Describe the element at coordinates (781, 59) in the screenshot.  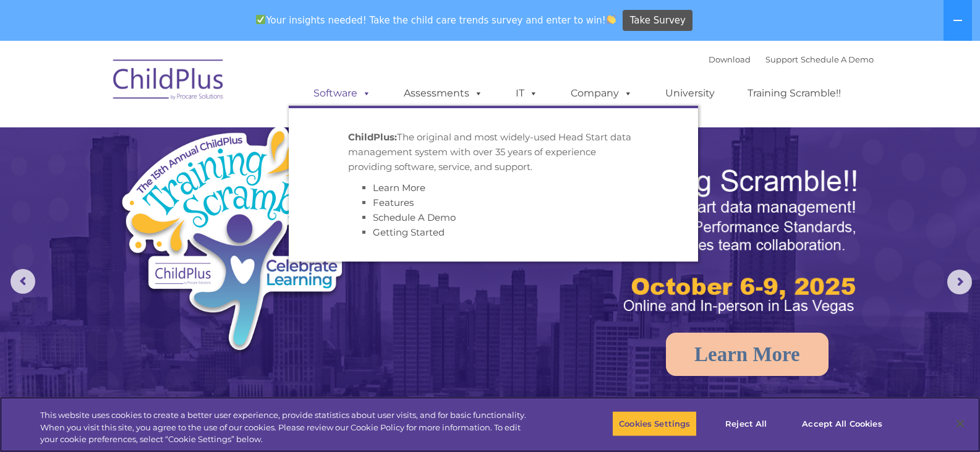
I see `a: Support` at that location.